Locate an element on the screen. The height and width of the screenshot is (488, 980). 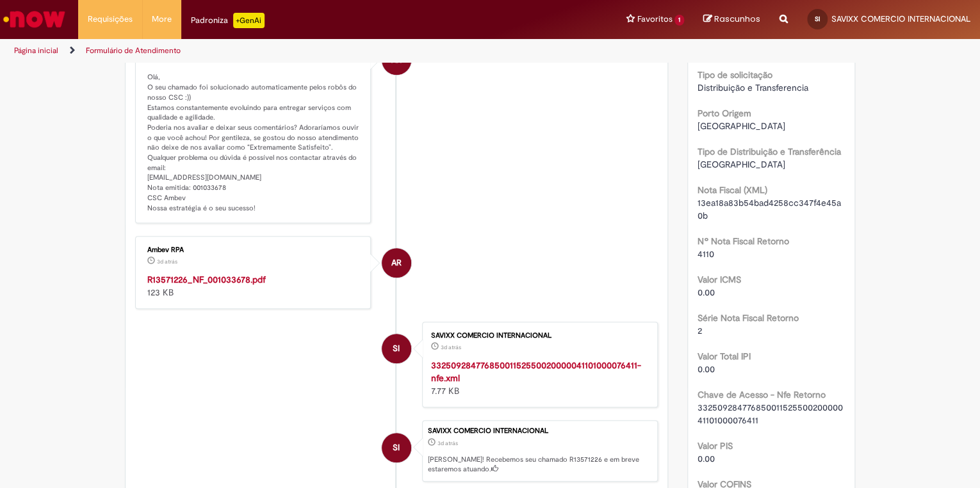
li: SAVIXX COMERCIO INTERNACIONAL is located at coordinates (396, 451).